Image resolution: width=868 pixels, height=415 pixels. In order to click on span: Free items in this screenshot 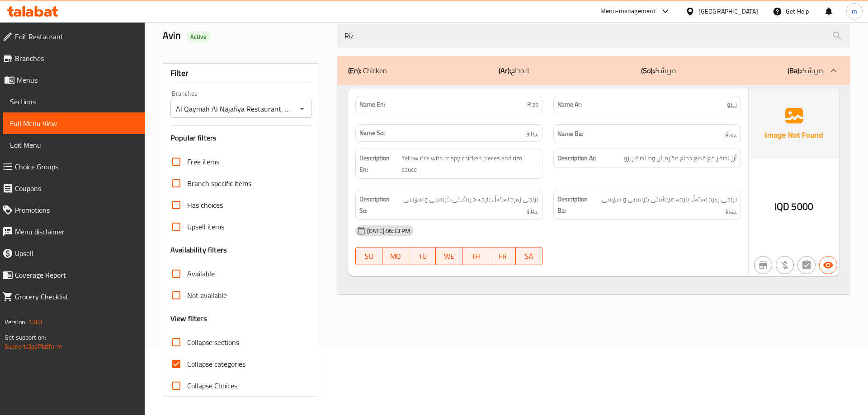, I will do `click(203, 162)`.